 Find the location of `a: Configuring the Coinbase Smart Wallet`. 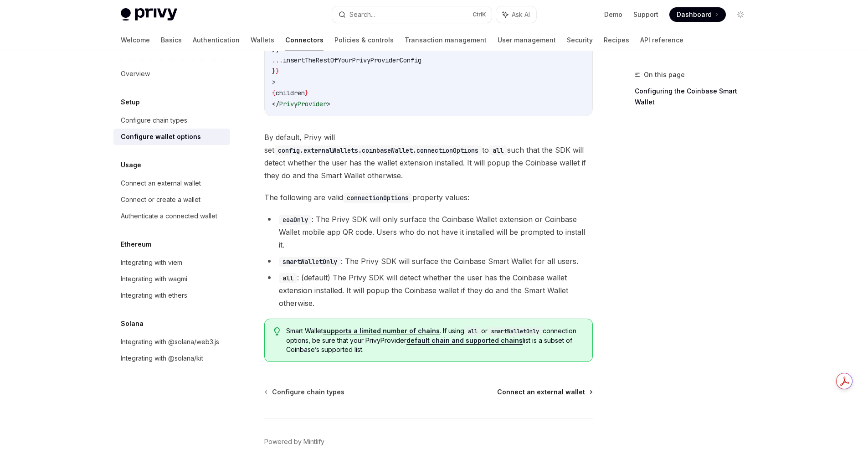

a: Configuring the Coinbase Smart Wallet is located at coordinates (695, 97).